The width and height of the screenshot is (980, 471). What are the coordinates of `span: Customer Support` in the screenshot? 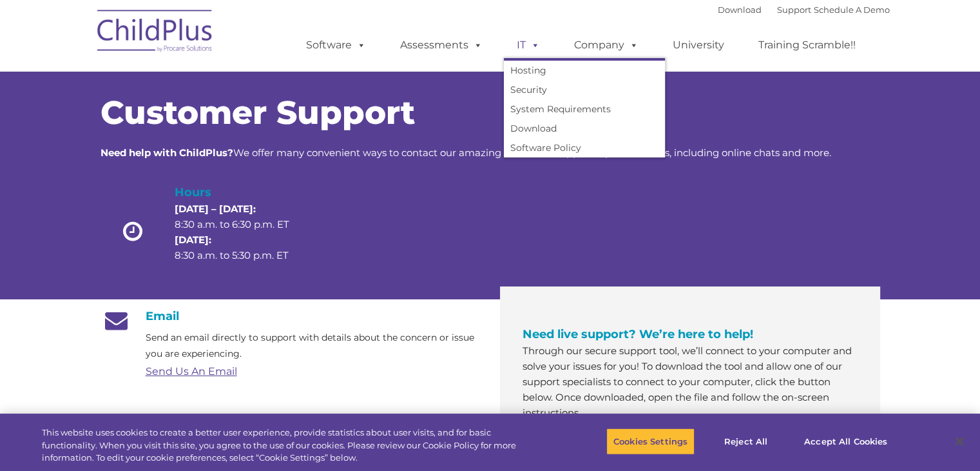 It's located at (258, 112).